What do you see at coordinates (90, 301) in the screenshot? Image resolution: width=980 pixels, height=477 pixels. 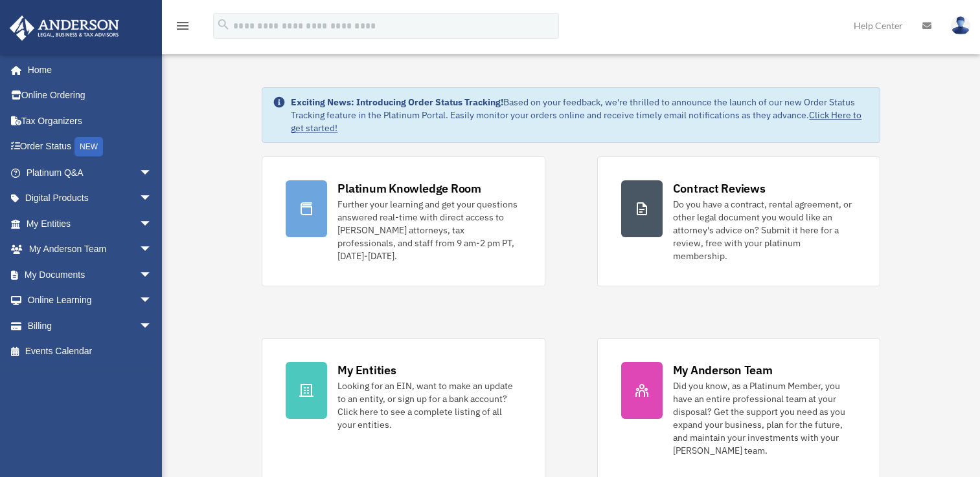 I see `a: Online Learningarrow_drop_down` at bounding box center [90, 301].